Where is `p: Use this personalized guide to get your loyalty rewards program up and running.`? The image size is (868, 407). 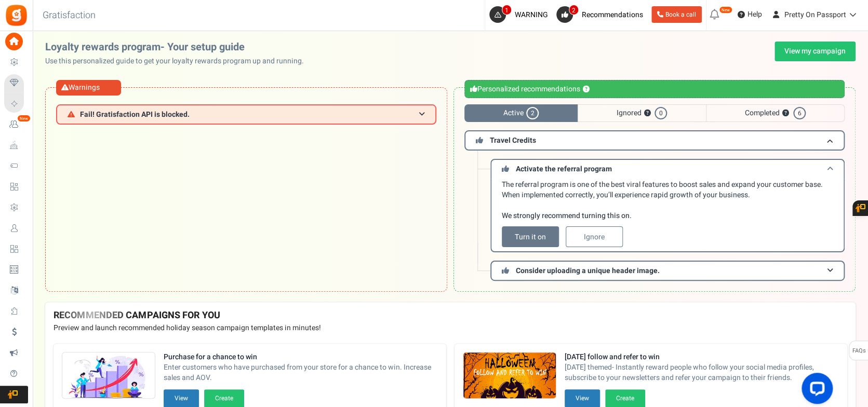
p: Use this personalized guide to get your loyalty rewards program up and running. is located at coordinates (179, 61).